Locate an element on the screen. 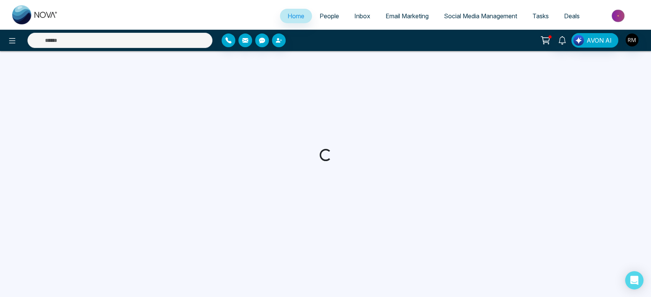 The width and height of the screenshot is (651, 297). span: AVON AI is located at coordinates (599, 40).